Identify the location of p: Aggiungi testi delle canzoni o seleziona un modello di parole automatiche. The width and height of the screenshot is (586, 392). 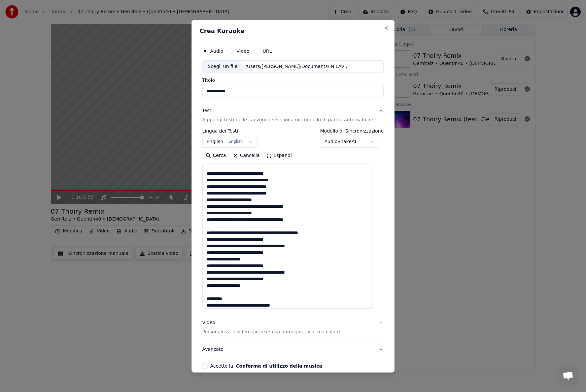
(288, 120).